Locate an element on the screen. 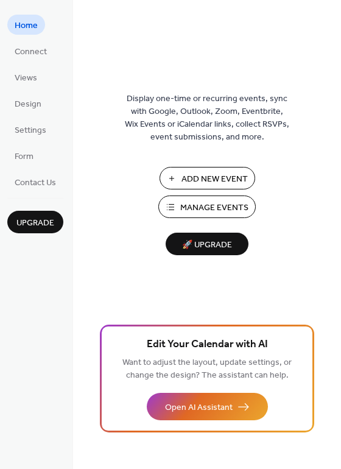 Image resolution: width=341 pixels, height=469 pixels. span: Views is located at coordinates (26, 78).